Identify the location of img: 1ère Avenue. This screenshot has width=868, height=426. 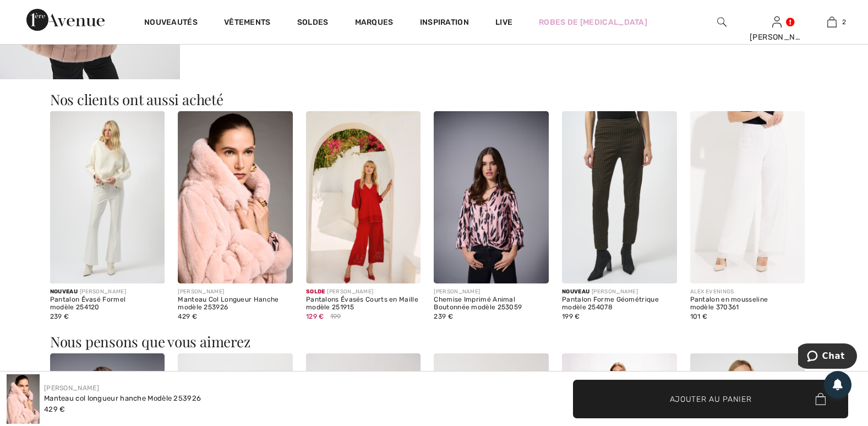
(65, 20).